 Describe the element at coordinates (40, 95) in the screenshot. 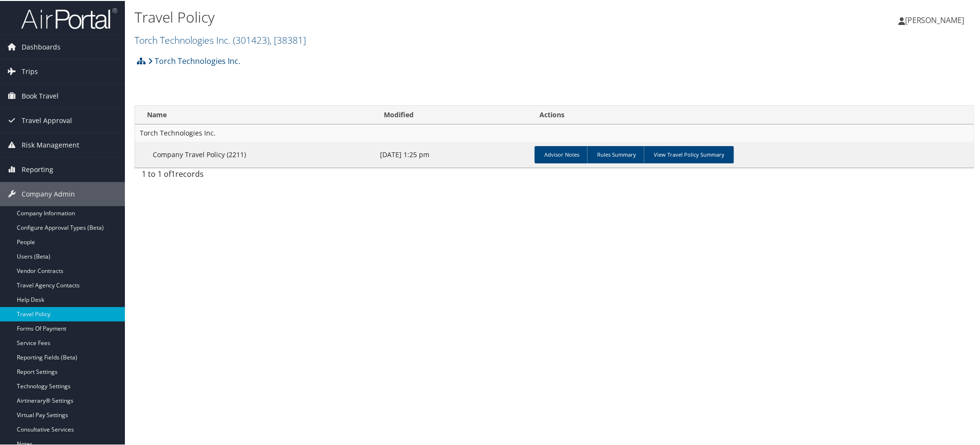

I see `span: Book Travel` at that location.